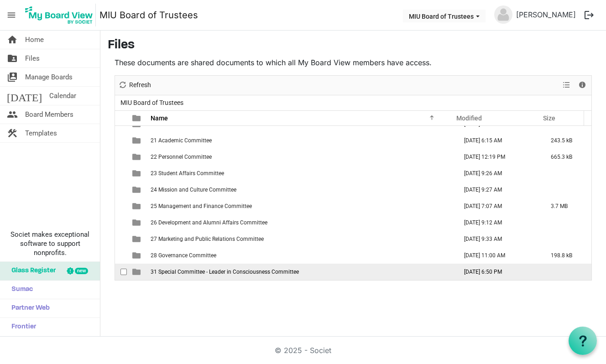 Image resolution: width=606 pixels, height=364 pixels. I want to click on td: 243.5 kB is template cell column header Size, so click(566, 140).